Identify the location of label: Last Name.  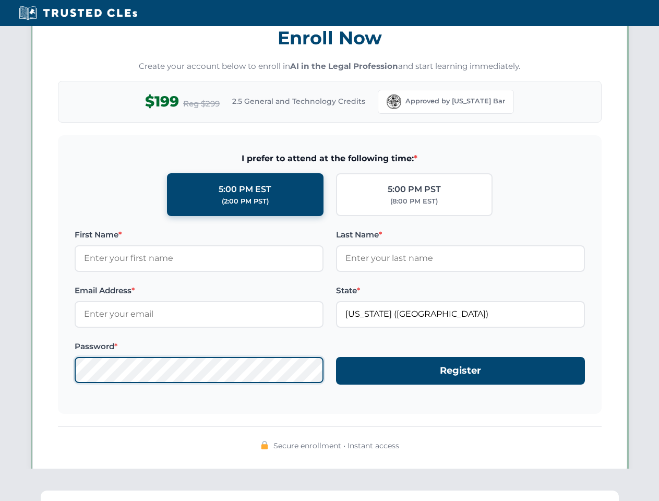
(460, 235).